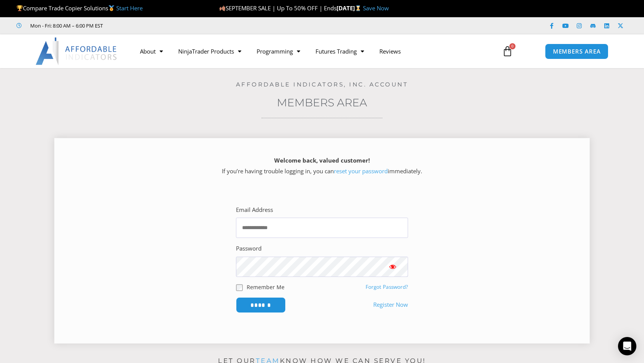 The image size is (644, 363). I want to click on span: SEPTEMBER SALE | Up To 50% OFF | Ends, so click(277, 8).